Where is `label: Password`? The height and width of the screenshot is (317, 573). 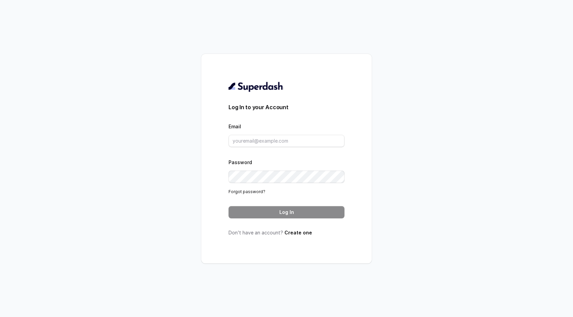
label: Password is located at coordinates (240, 162).